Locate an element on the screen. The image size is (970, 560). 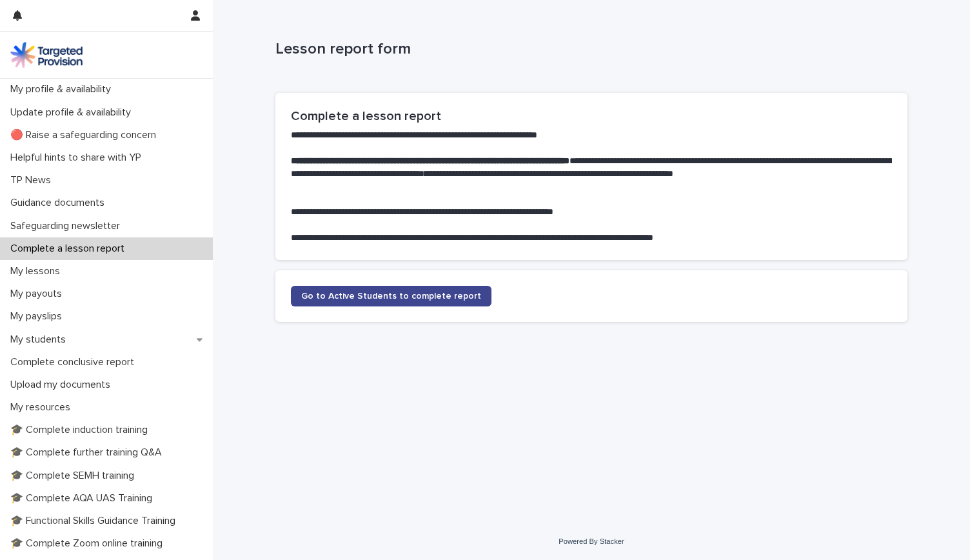
p: Guidance documents is located at coordinates (60, 202).